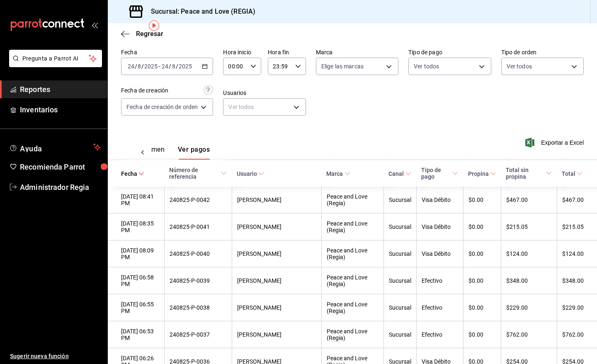 Image resolution: width=597 pixels, height=364 pixels. What do you see at coordinates (154, 25) in the screenshot?
I see `button: Tooltip marker` at bounding box center [154, 25].